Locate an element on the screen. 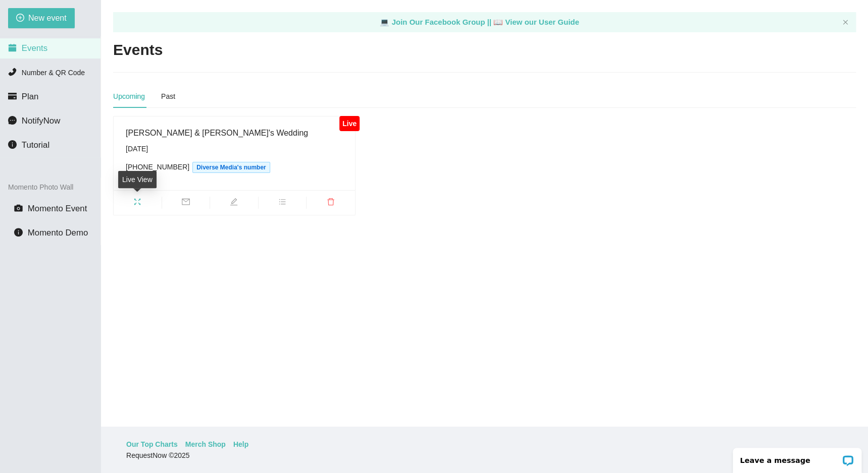 This screenshot has width=868, height=473. span: Momento Event is located at coordinates (58, 208).